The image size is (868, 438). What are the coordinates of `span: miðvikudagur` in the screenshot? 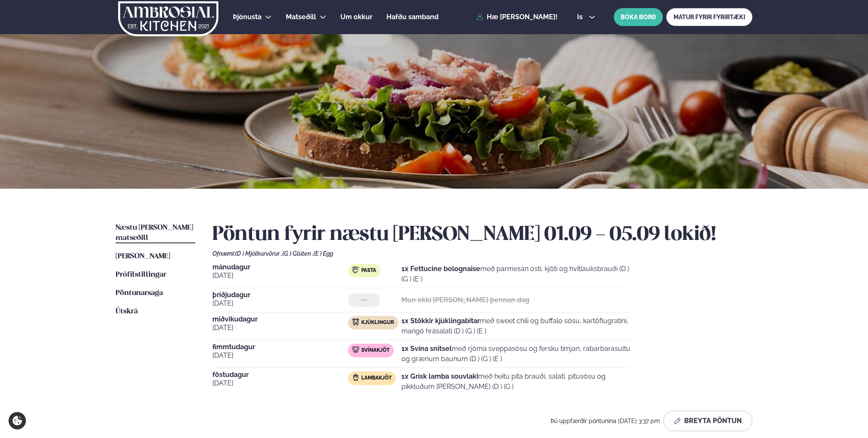 It's located at (280, 320).